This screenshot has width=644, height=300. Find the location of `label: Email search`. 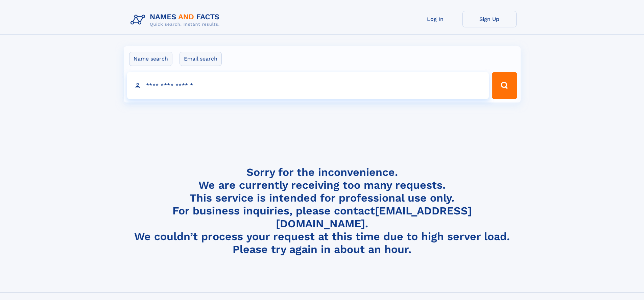

label: Email search is located at coordinates (200, 59).